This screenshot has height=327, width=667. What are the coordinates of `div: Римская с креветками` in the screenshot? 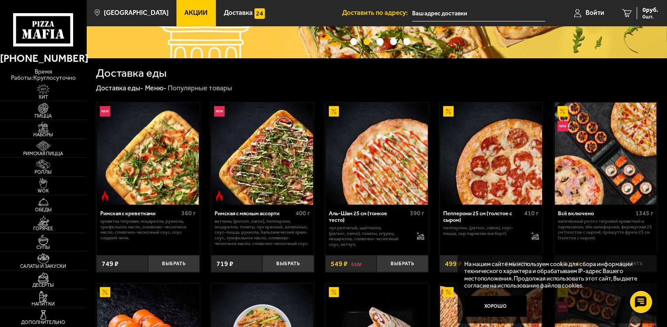 It's located at (140, 213).